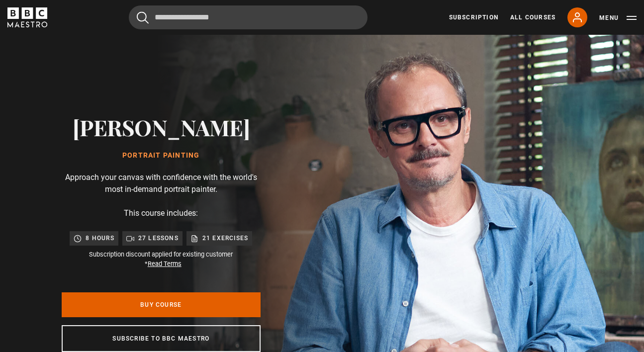  I want to click on button: Toggle navigation, so click(618, 18).